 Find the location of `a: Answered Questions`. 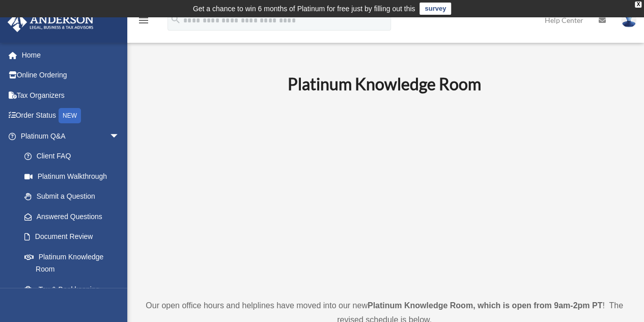

a: Answered Questions is located at coordinates (74, 217).